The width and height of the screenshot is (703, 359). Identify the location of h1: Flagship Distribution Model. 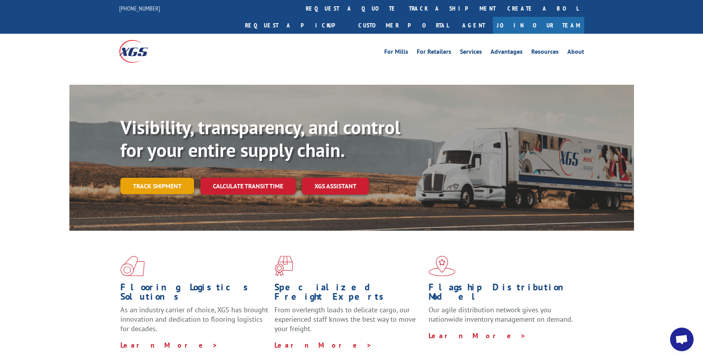
(502, 293).